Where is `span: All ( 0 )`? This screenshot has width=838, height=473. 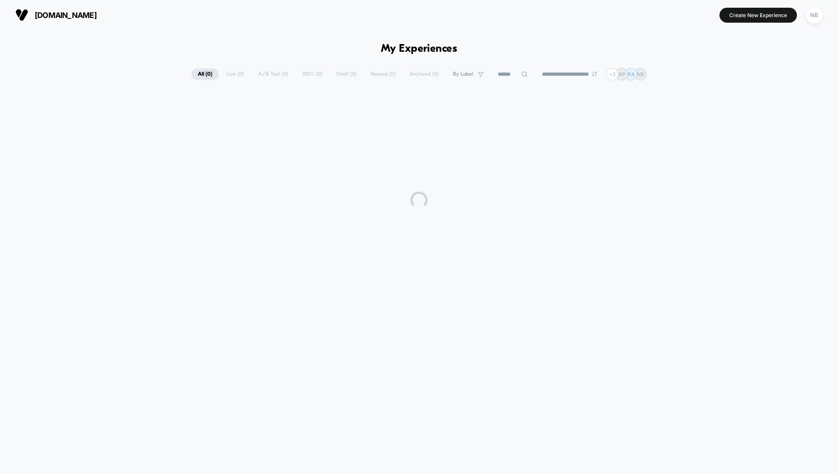 span: All ( 0 ) is located at coordinates (205, 74).